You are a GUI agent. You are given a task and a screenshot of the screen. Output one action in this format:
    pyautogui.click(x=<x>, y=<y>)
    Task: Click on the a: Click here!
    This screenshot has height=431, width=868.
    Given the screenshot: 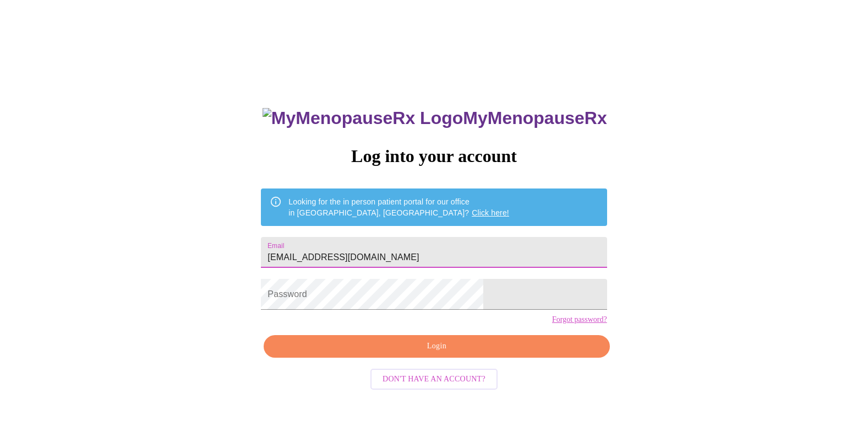 What is the action you would take?
    pyautogui.click(x=490, y=213)
    